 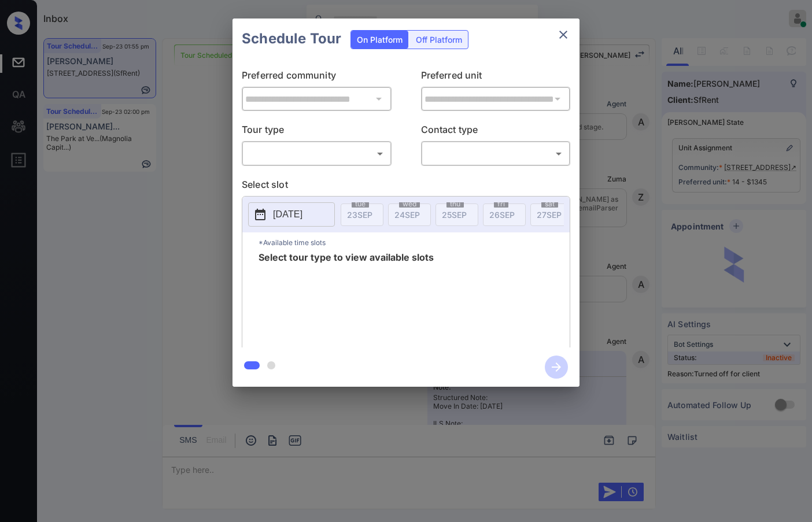 I want to click on div: Off Platform, so click(x=439, y=39).